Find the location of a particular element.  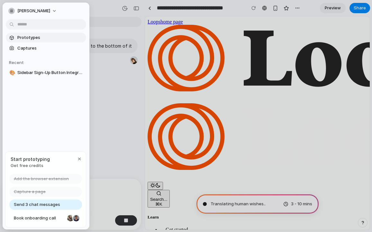

a: Book onboarding call is located at coordinates (46, 218).